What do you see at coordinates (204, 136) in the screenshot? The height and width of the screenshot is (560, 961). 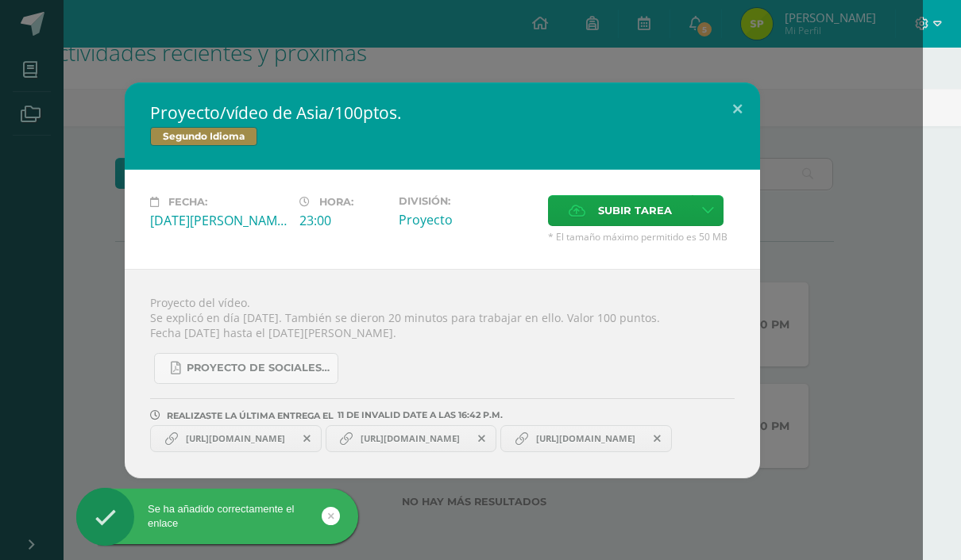 I see `span: Segundo Idioma` at bounding box center [204, 136].